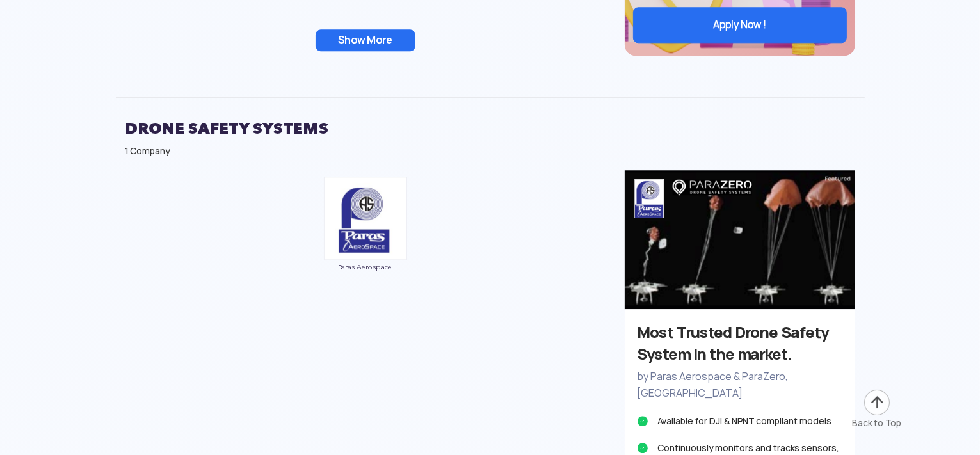 This screenshot has height=455, width=980. Describe the element at coordinates (490, 128) in the screenshot. I see `h2: Drone safety systems` at that location.